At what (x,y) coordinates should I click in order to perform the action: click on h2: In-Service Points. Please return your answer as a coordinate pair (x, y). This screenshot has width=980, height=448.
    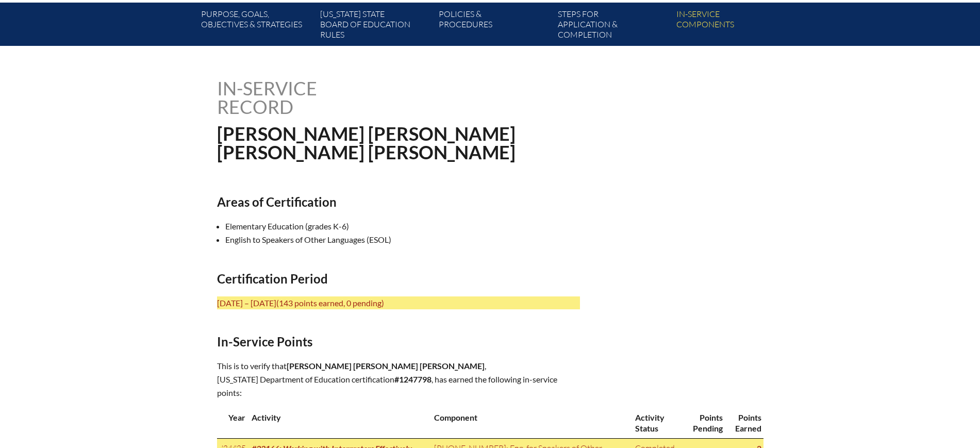
    Looking at the image, I should click on (398, 342).